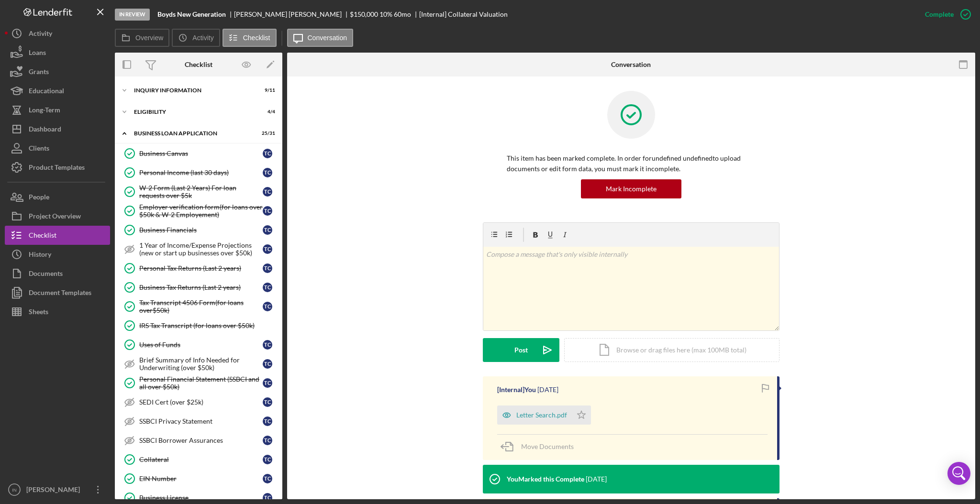 The height and width of the screenshot is (504, 980). Describe the element at coordinates (57, 216) in the screenshot. I see `a: Project Overview` at that location.